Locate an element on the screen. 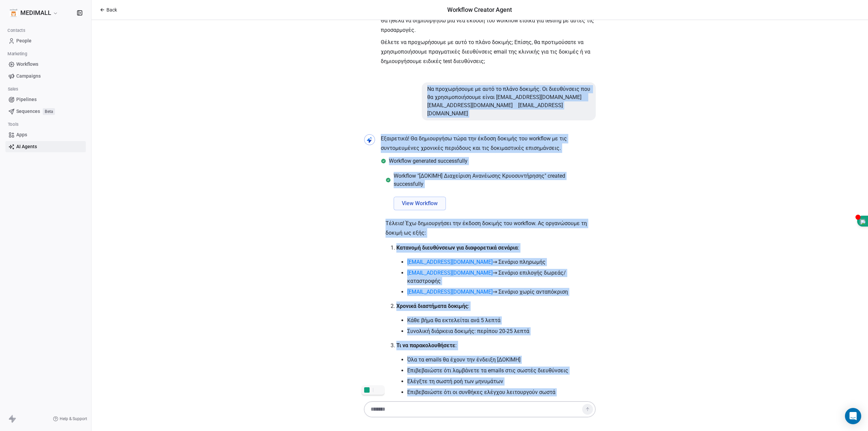 This screenshot has height=431, width=868. a: Campaigns is located at coordinates (45, 76).